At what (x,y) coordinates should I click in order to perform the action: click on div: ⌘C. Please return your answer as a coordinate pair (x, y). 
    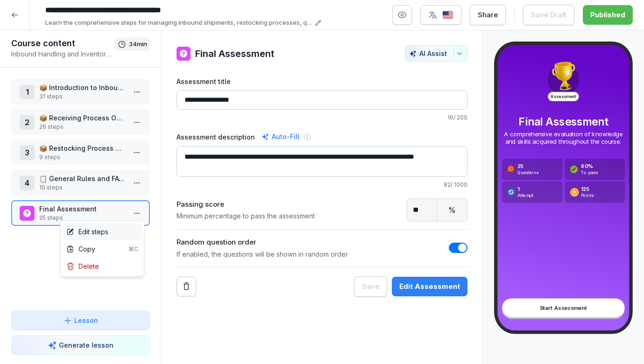
    Looking at the image, I should click on (133, 249).